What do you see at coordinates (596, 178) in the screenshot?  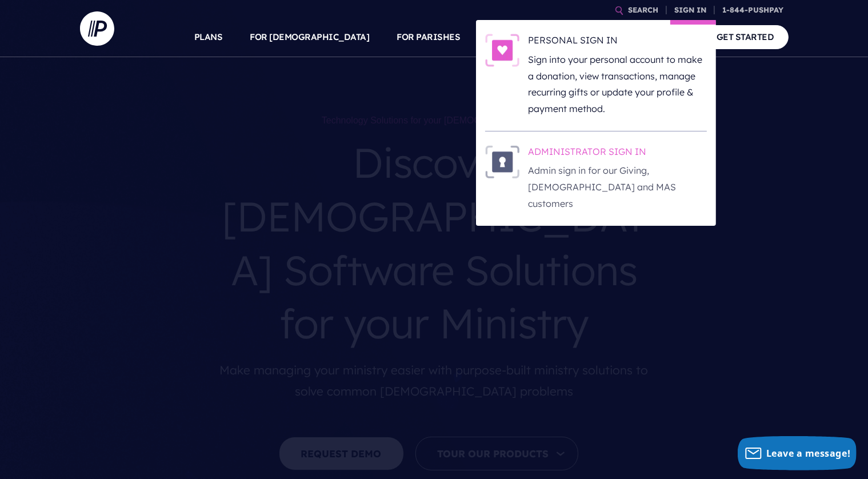 I see `a: ADMINISTRATOR SIGN IN - Illustration ADMINISTRATOR SIGN IN Admin sign in for our Giving, [DEMOGRA...` at bounding box center [596, 178].